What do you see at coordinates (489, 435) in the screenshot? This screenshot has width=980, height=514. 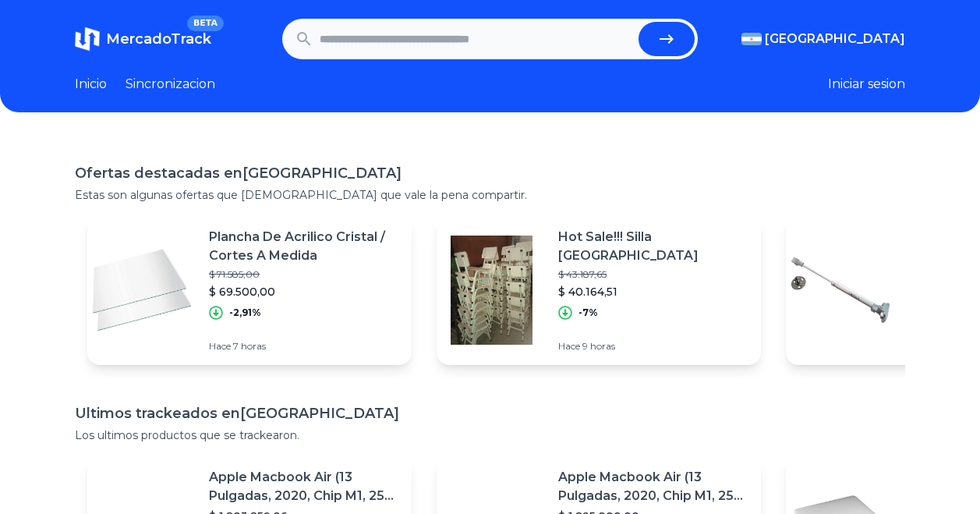 I see `p: Los ultimos productos que se trackearon.` at bounding box center [489, 435].